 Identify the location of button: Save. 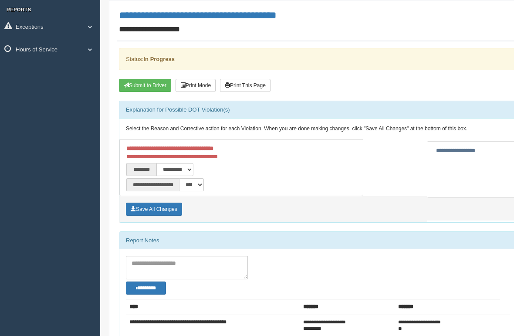
(154, 209).